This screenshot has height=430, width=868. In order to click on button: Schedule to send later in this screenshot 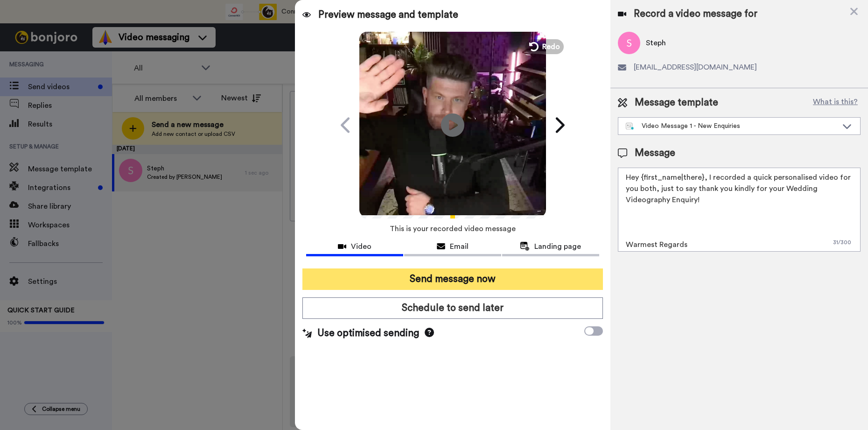, I will do `click(452, 308)`.